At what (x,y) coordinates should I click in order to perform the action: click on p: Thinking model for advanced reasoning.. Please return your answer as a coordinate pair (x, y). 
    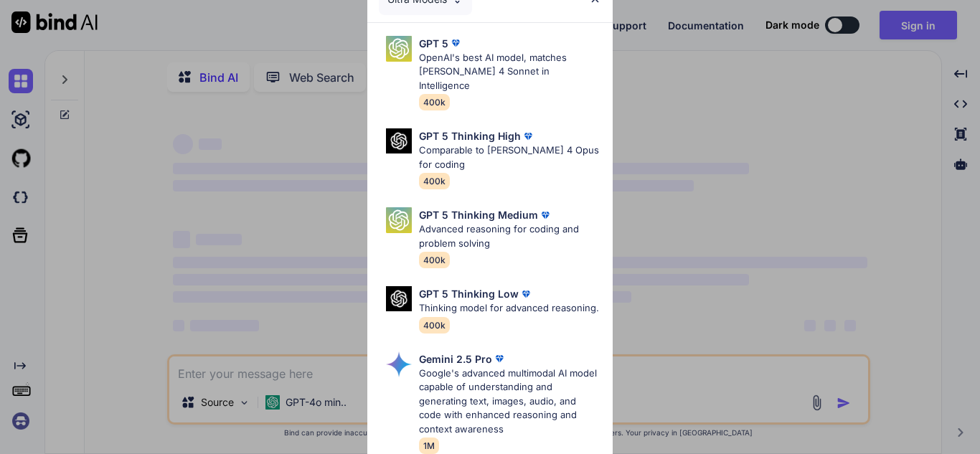
    Looking at the image, I should click on (509, 308).